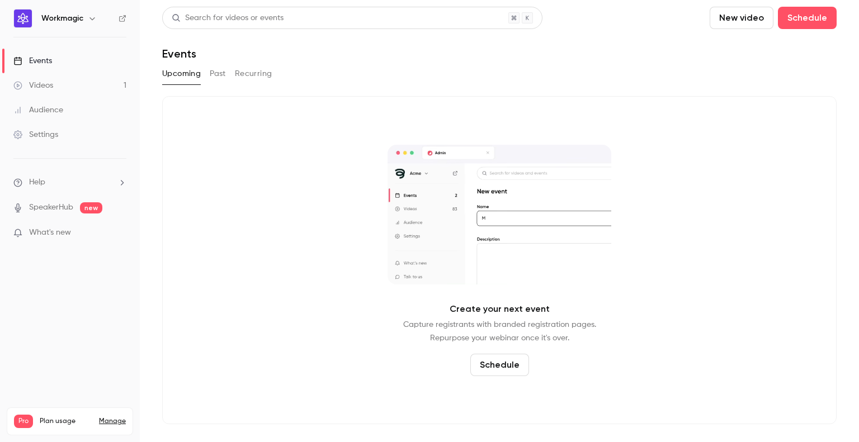 Image resolution: width=859 pixels, height=442 pixels. I want to click on a: SpeakerHub, so click(51, 207).